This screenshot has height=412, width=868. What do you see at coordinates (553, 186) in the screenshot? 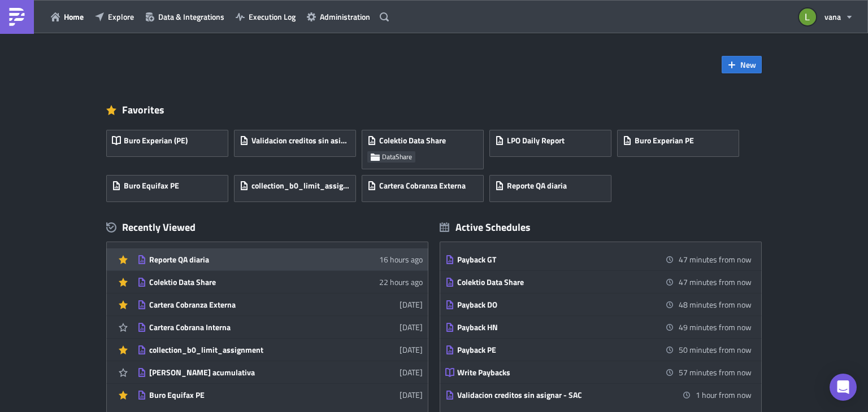
I see `a: Reporte QA diaria` at bounding box center [553, 186].